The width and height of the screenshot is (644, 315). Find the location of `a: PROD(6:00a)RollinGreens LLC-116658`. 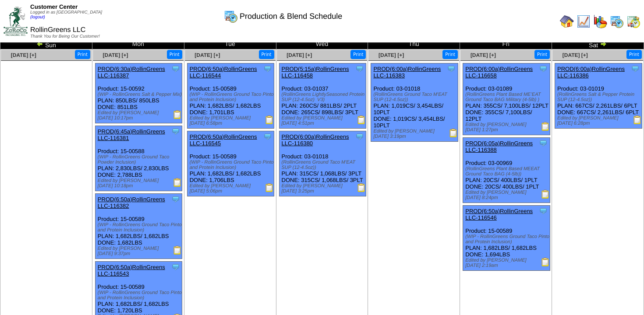

a: PROD(6:00a)RollinGreens LLC-116658 is located at coordinates (499, 72).